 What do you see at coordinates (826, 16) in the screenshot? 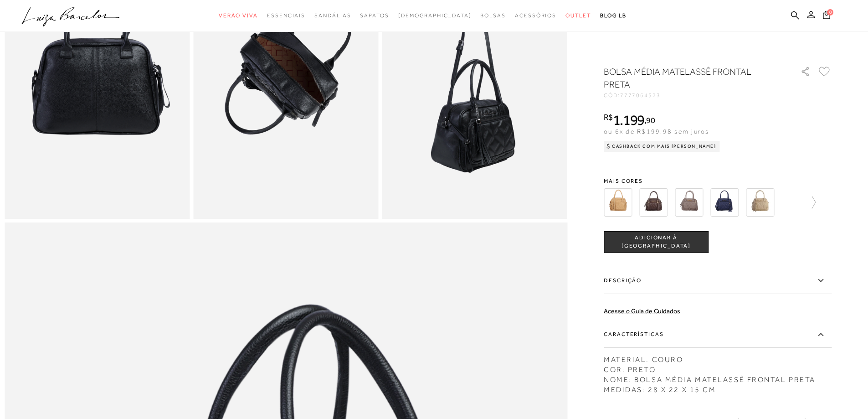
I see `button: 0` at bounding box center [826, 16].